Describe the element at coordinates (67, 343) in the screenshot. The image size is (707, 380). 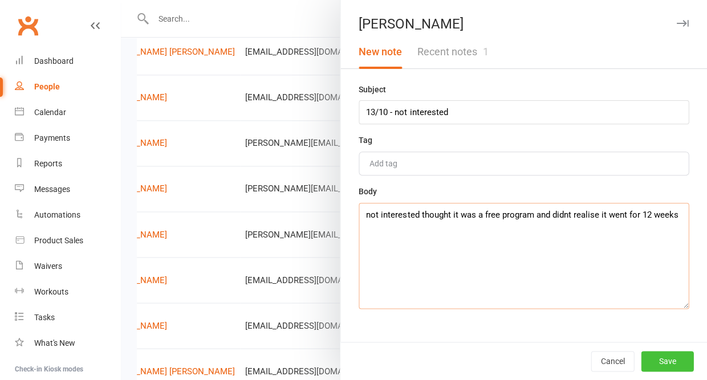
I see `a: What's New` at that location.